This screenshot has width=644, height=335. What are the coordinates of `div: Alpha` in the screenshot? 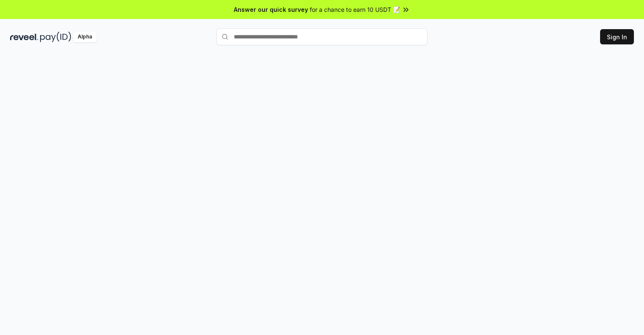 It's located at (85, 37).